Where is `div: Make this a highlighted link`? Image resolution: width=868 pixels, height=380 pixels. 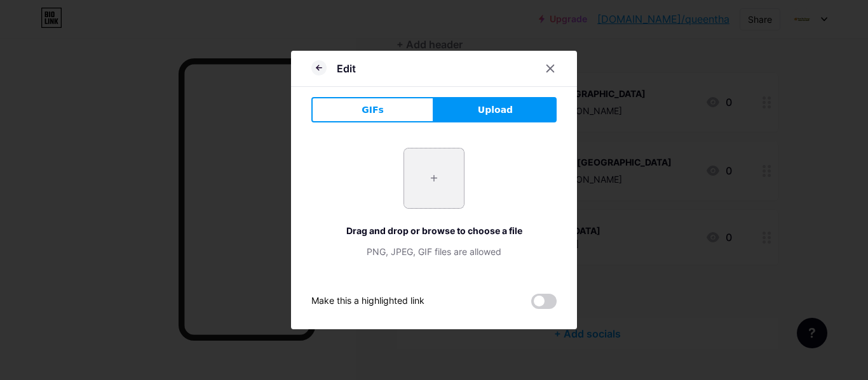 div: Make this a highlighted link is located at coordinates (368, 302).